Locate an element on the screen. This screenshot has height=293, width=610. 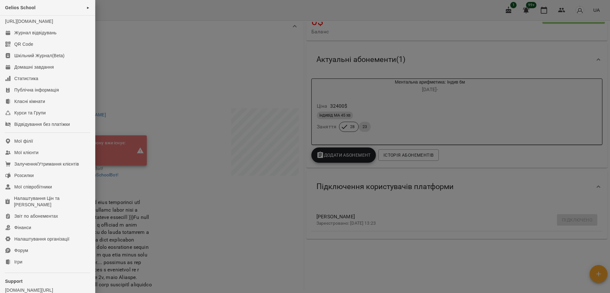
div: Мої співробітники is located at coordinates (33, 187).